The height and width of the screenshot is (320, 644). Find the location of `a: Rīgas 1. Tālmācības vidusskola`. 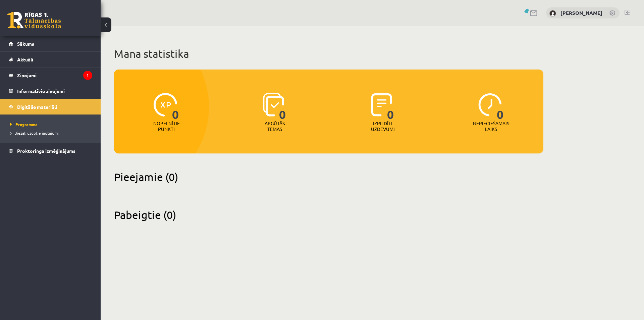

a: Rīgas 1. Tālmācības vidusskola is located at coordinates (35, 20).